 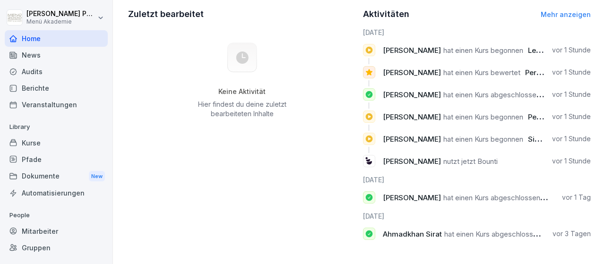 What do you see at coordinates (56, 159) in the screenshot?
I see `a: Pfade` at bounding box center [56, 159].